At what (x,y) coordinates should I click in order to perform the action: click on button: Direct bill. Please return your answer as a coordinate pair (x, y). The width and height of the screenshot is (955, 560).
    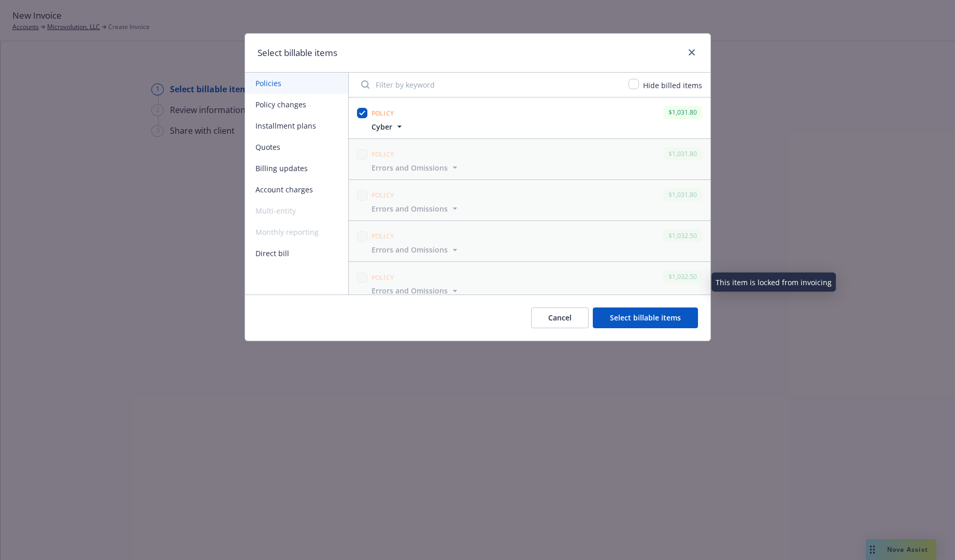
    Looking at the image, I should click on (296, 252).